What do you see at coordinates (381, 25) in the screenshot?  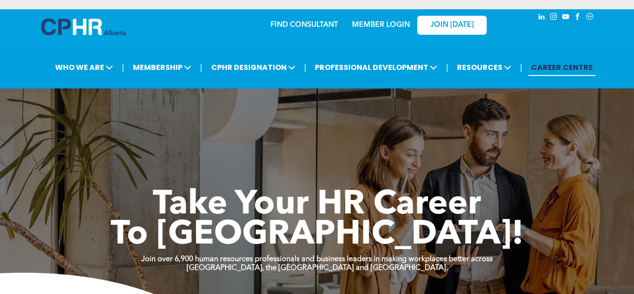 I see `a: MEMBER LOGIN` at bounding box center [381, 25].